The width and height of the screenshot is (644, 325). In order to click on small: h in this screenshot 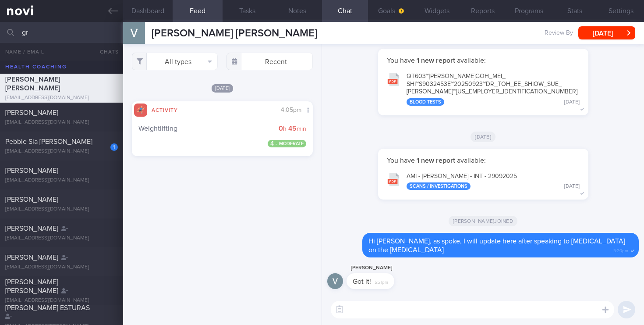, I will do `click(285, 129)`.